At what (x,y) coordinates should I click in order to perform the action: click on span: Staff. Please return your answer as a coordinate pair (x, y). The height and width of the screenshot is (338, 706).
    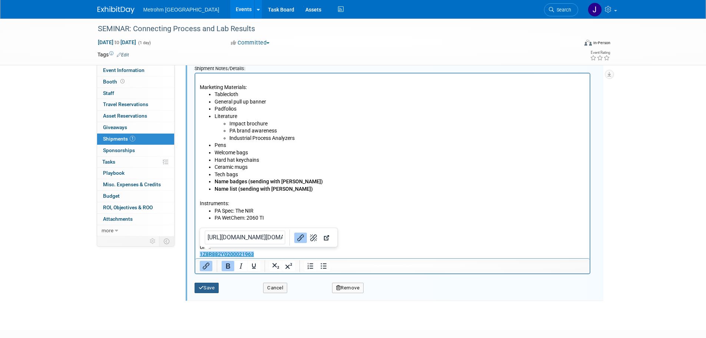
    Looking at the image, I should click on (109, 93).